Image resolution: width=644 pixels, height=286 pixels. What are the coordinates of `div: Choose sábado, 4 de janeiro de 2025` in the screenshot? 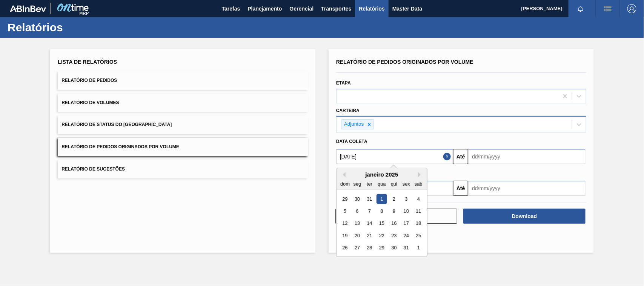 It's located at (419, 199).